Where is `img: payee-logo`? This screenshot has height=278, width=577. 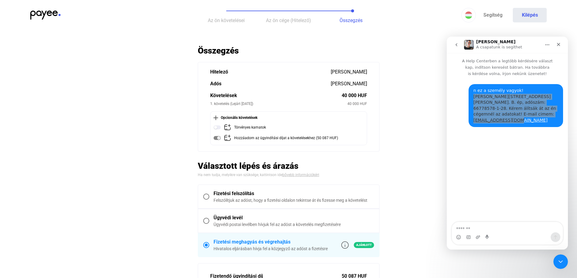
img: payee-logo is located at coordinates (45, 15).